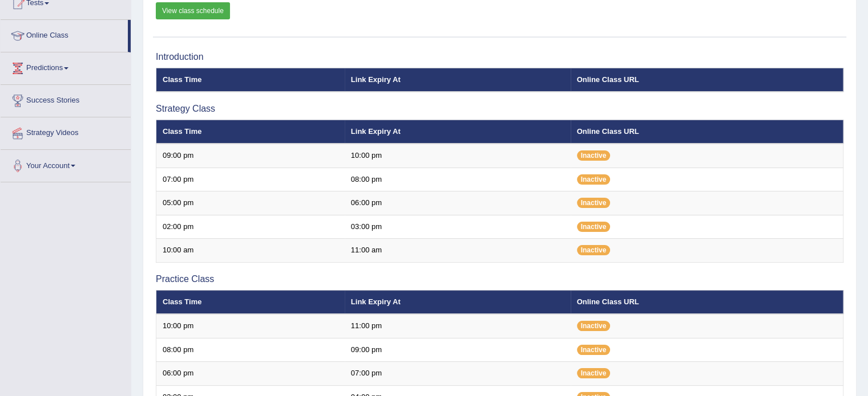 Image resolution: width=868 pixels, height=396 pixels. What do you see at coordinates (251, 251) in the screenshot?
I see `td: 10:00 am` at bounding box center [251, 251].